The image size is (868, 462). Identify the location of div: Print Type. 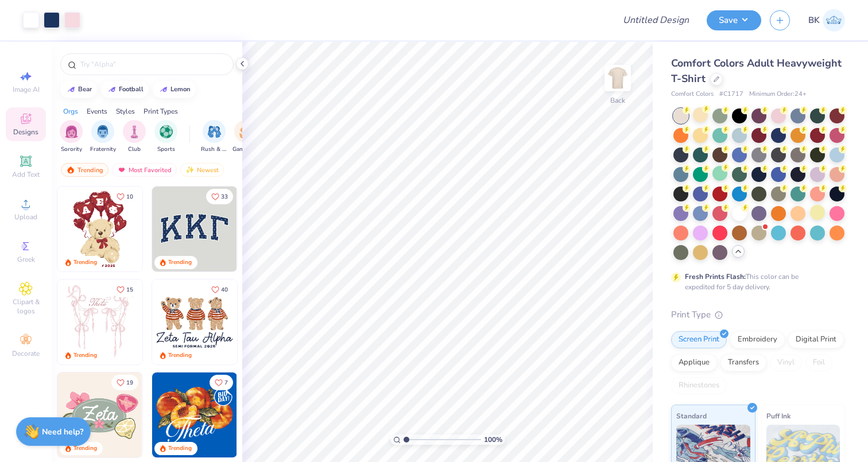
(758, 315).